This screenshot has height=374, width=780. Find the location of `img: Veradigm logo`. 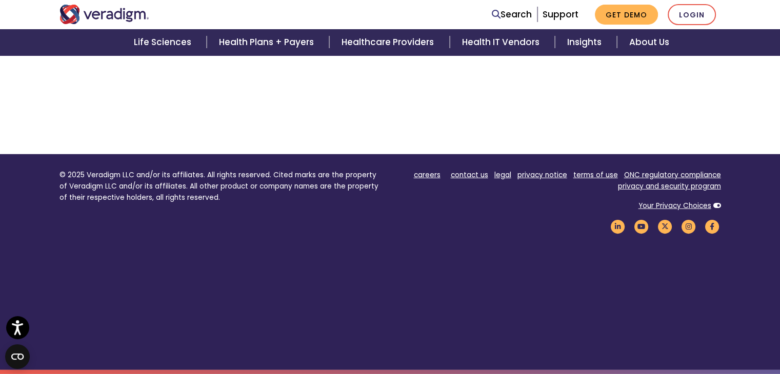

img: Veradigm logo is located at coordinates (104, 14).